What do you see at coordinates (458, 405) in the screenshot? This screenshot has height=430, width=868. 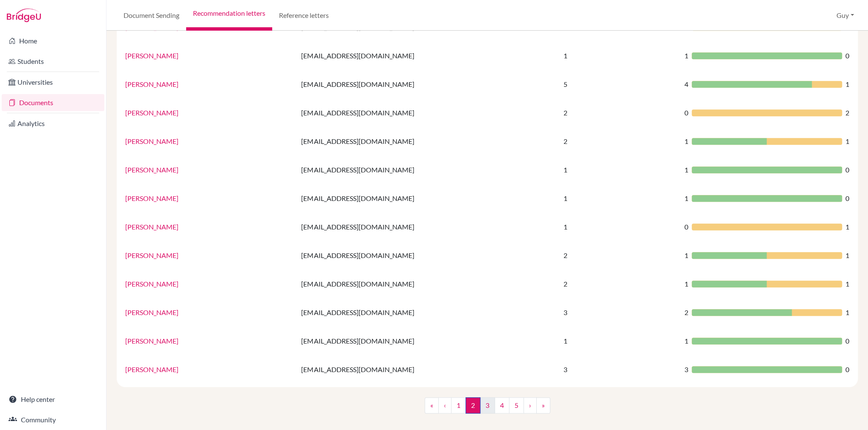 I see `a: 1` at bounding box center [458, 405].